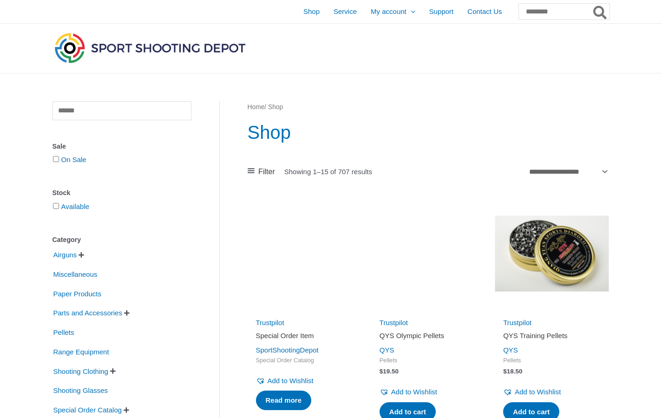 The image size is (662, 418). I want to click on span: Shooting Clothing, so click(81, 372).